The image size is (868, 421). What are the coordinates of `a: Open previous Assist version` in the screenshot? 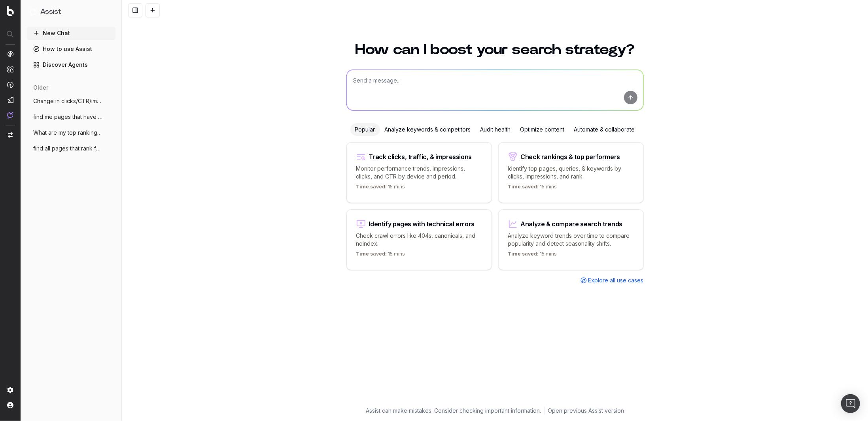 It's located at (586, 411).